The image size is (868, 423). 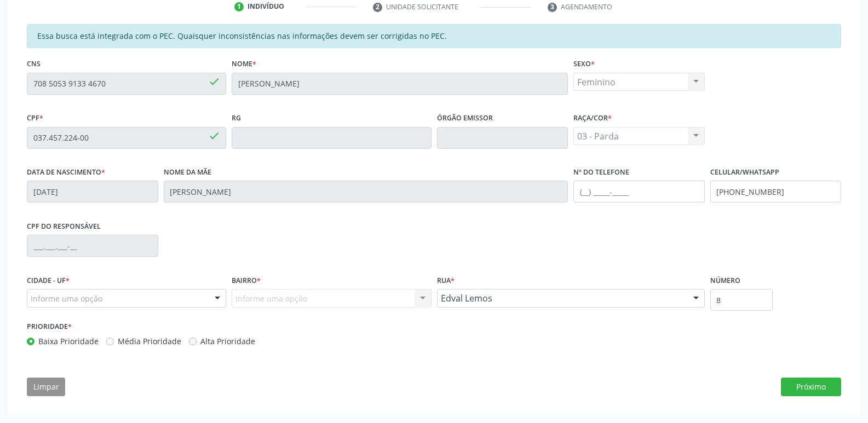 I want to click on label: Nome, so click(x=243, y=64).